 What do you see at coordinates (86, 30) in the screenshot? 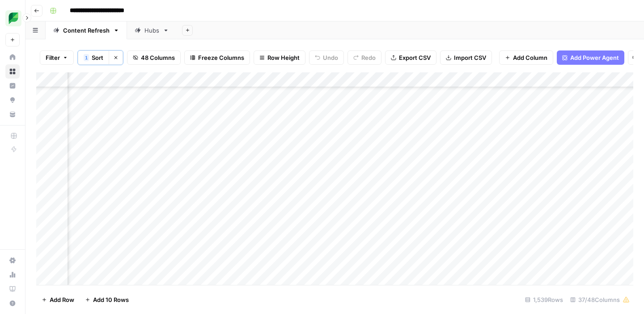
I see `a: Content Refresh` at bounding box center [86, 30].